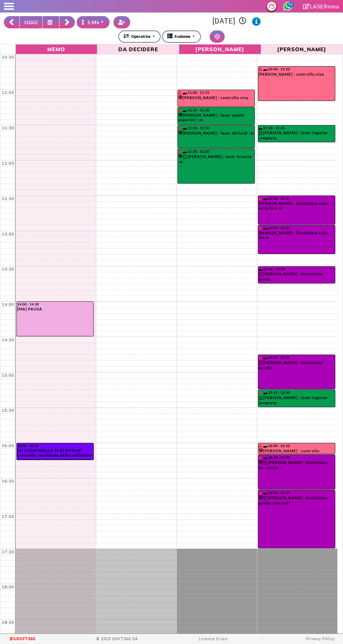 This screenshot has height=644, width=343. Describe the element at coordinates (8, 199) in the screenshot. I see `div: 12:30` at that location.